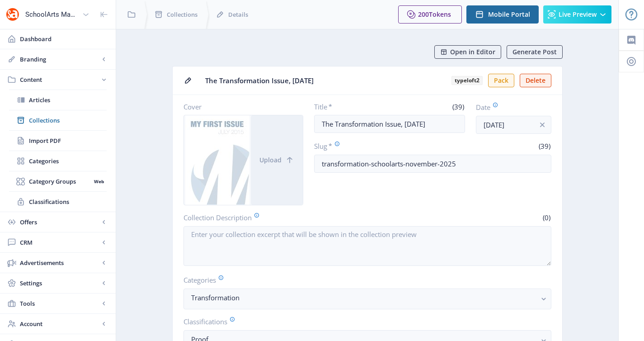  Describe the element at coordinates (60, 59) in the screenshot. I see `span: Branding` at that location.